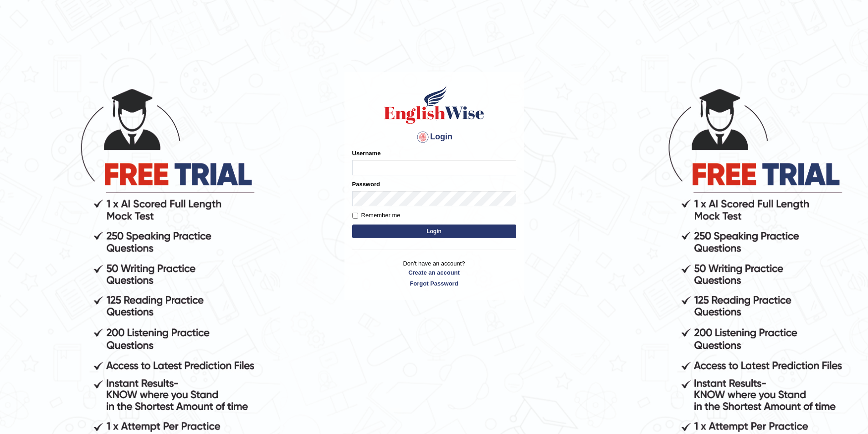 The height and width of the screenshot is (434, 868). What do you see at coordinates (355, 216) in the screenshot?
I see `input: Remember me` at bounding box center [355, 216].